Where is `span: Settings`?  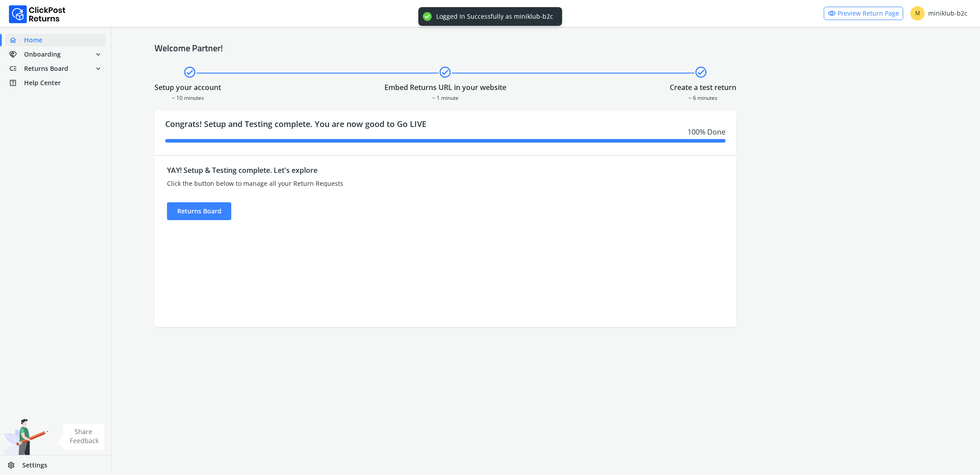
span: Settings is located at coordinates (35, 466).